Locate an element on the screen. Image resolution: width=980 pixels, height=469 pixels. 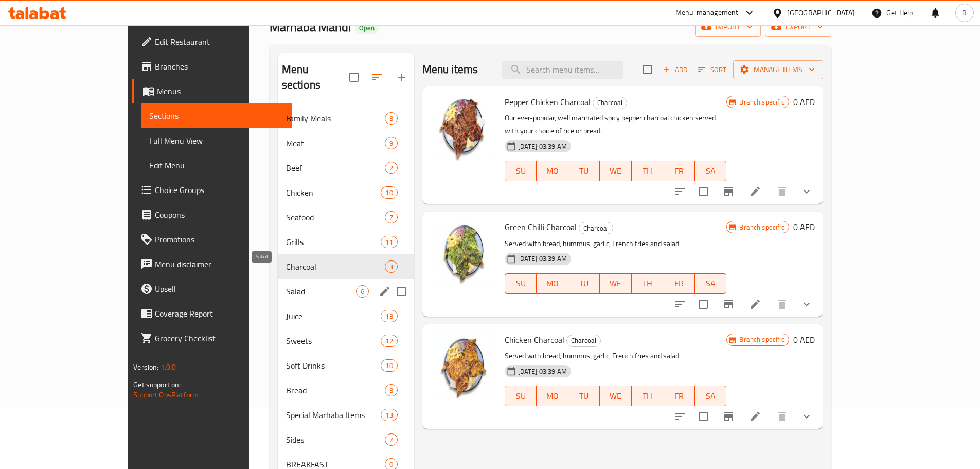
div: Seafood is located at coordinates (336, 217).